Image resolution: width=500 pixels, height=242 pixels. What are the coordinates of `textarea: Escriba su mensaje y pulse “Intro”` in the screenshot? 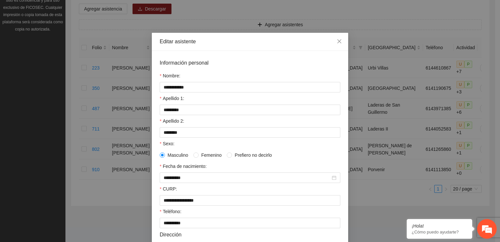 It's located at (64, 178).